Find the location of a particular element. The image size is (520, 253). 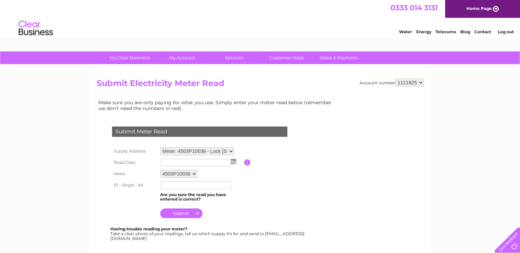

th: Read Date is located at coordinates (134, 163).